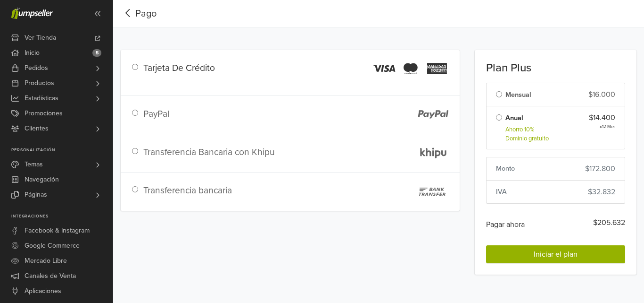 The image size is (644, 303). Describe the element at coordinates (607, 127) in the screenshot. I see `span: x 12 Mes` at that location.